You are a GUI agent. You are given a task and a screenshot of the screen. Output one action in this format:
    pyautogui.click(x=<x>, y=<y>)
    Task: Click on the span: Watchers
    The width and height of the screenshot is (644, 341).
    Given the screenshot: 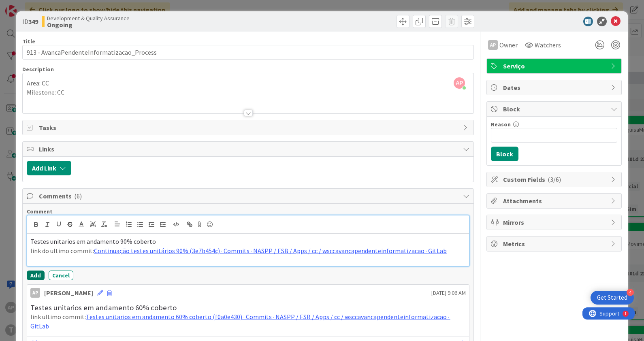 What is the action you would take?
    pyautogui.click(x=548, y=45)
    